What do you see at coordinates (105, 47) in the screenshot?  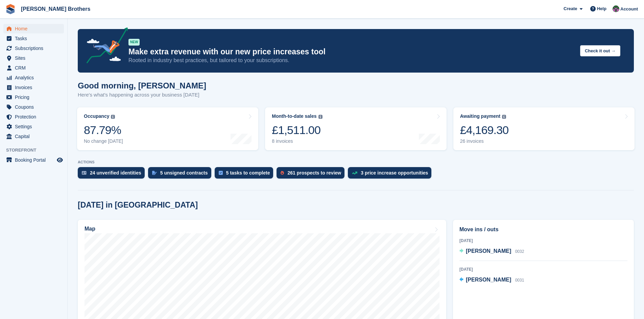 I see `img: price-adjustments-announcement-icon-8257ccfd72463d97f412b2fc003d46551f7dbcb40ab6d574587a9cd5c0d94...` at bounding box center [105, 47].